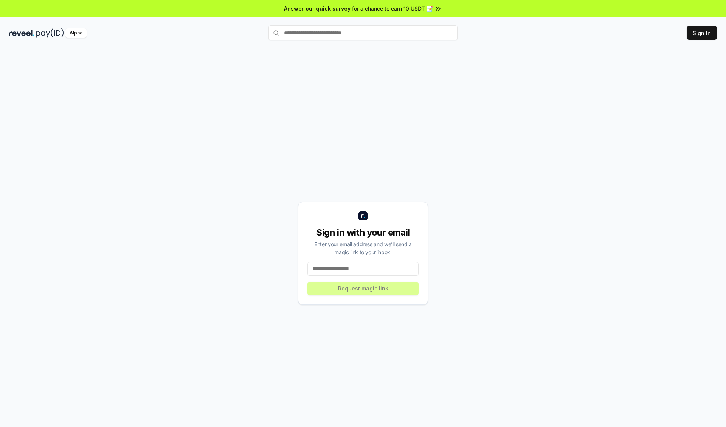 This screenshot has width=726, height=427. I want to click on div: Sign in with your email, so click(363, 232).